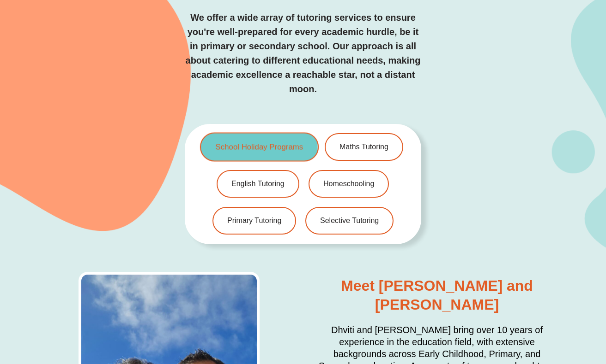 The image size is (606, 364). What do you see at coordinates (349, 221) in the screenshot?
I see `a: Selective Tutoring` at bounding box center [349, 221].